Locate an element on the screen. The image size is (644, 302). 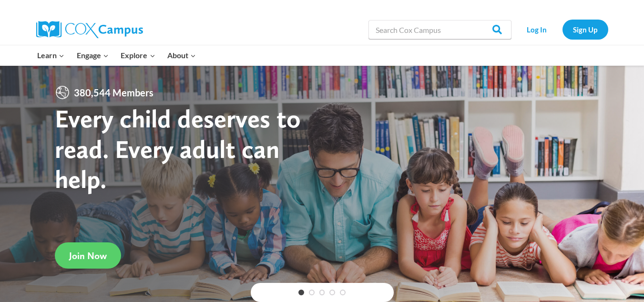
a: 1 is located at coordinates (302, 293).